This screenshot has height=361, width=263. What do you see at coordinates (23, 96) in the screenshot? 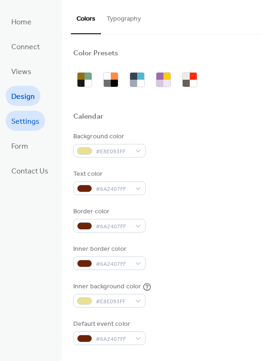
I see `a: Design` at bounding box center [23, 96].